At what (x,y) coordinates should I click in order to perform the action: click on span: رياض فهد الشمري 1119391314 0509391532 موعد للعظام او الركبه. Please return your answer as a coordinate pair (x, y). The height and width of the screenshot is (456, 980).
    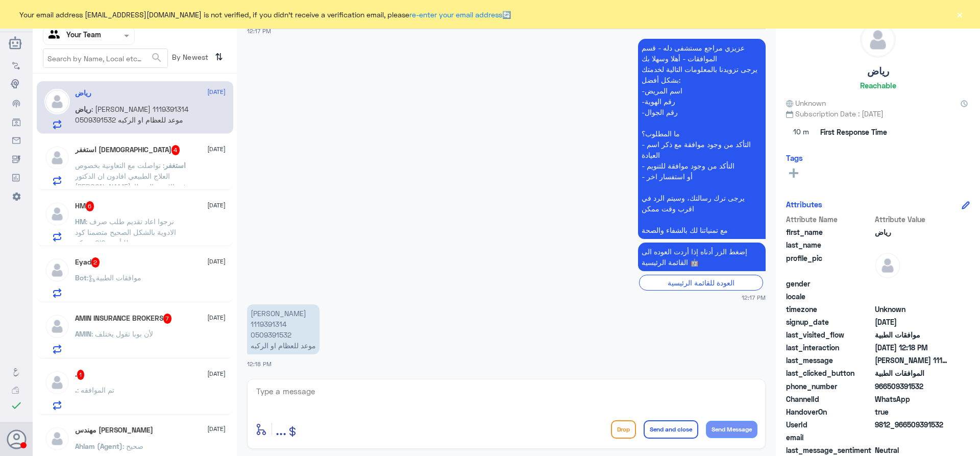
    Looking at the image, I should click on (912, 360).